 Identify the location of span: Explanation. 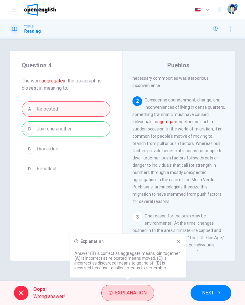
(131, 293).